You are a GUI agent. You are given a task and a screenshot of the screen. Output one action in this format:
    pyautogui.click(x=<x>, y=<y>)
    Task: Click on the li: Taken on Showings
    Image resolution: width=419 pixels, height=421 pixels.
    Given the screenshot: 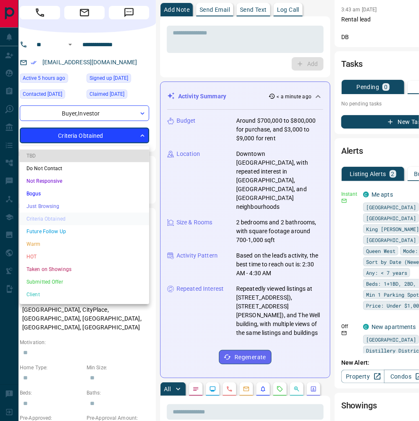 What is the action you would take?
    pyautogui.click(x=84, y=269)
    